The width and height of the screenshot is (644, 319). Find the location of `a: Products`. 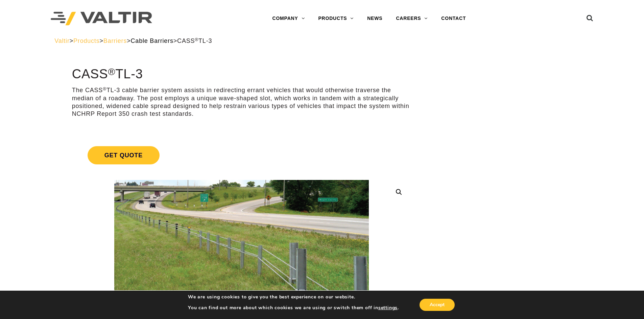

a: Products is located at coordinates (86, 41).